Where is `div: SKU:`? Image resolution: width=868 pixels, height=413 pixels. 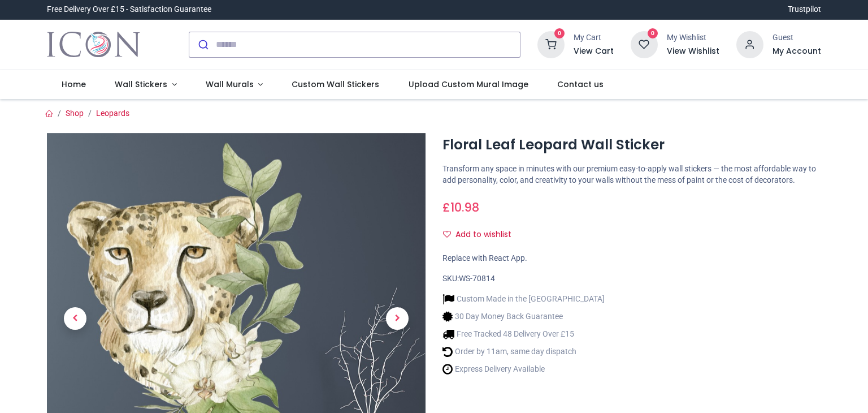
div: SKU: is located at coordinates (632, 279).